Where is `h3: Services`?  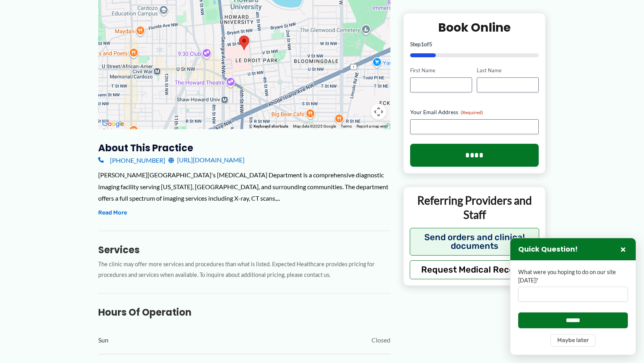
h3: Services is located at coordinates (244, 250).